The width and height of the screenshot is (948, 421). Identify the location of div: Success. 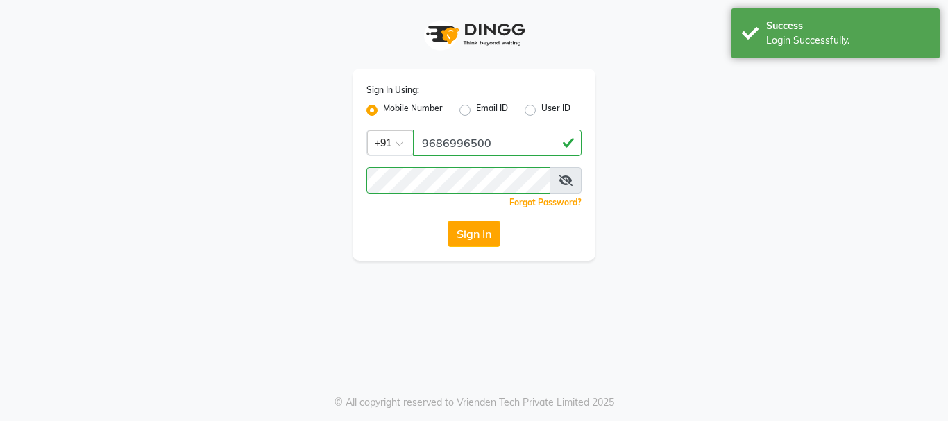
(848, 26).